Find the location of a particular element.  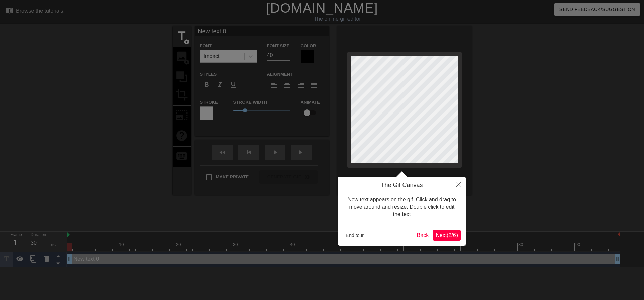

button: Next is located at coordinates (447, 236).